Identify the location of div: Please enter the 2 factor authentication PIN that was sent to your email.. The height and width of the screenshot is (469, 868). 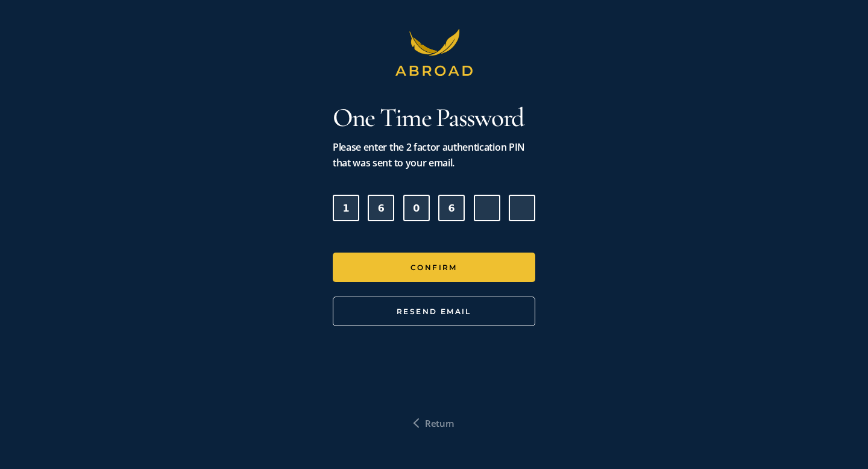
(434, 155).